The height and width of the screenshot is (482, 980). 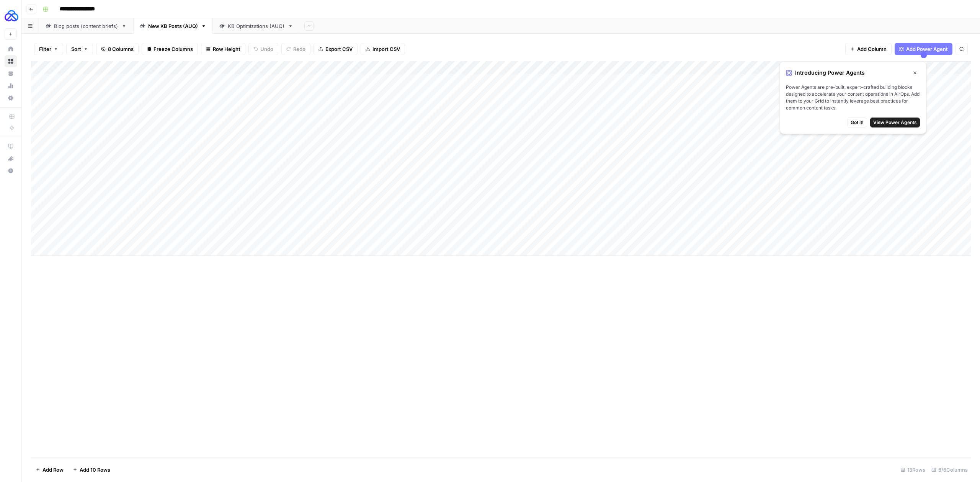 I want to click on span: 8 Columns, so click(x=120, y=49).